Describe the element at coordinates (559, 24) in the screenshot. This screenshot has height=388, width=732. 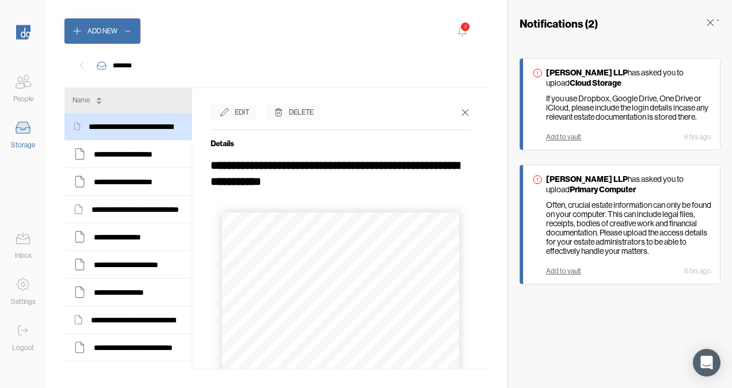
I see `h3: Notifications ( 2 )` at that location.